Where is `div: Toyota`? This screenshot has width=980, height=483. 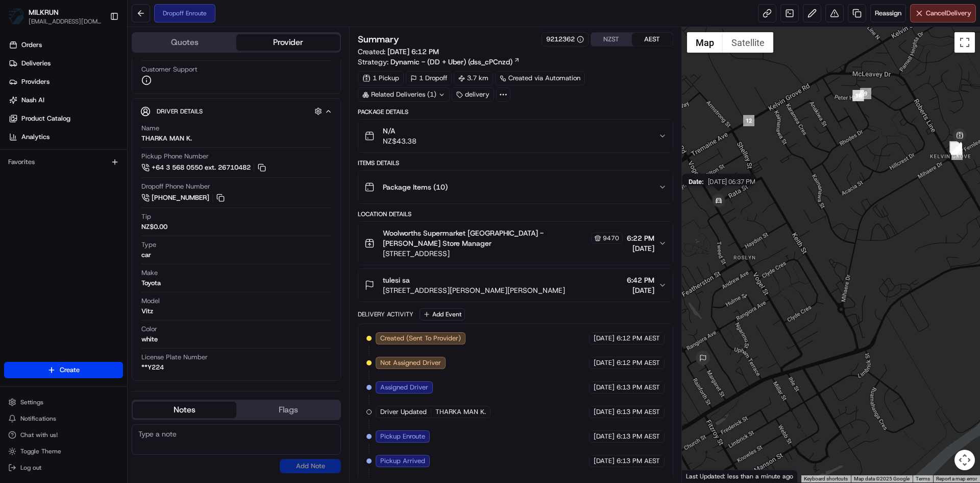
div: Toyota is located at coordinates (151, 283).